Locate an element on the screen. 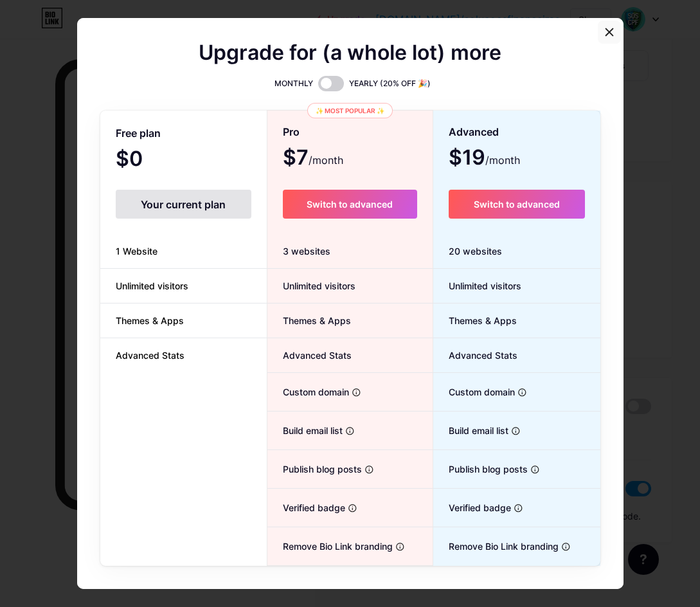 This screenshot has width=700, height=607. div: ✨ Most popular ✨ is located at coordinates (350, 110).